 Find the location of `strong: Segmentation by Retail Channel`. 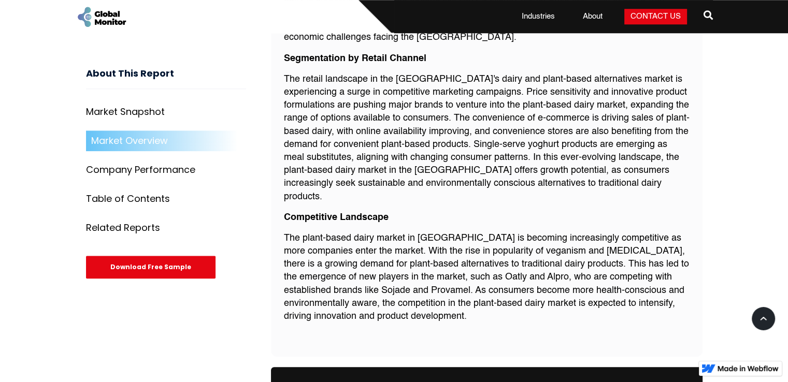

strong: Segmentation by Retail Channel is located at coordinates (355, 59).